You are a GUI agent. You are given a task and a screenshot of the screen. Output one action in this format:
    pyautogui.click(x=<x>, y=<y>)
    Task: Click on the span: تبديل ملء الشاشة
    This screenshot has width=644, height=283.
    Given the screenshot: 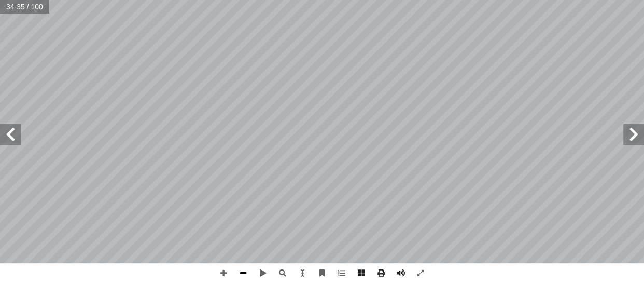 What is the action you would take?
    pyautogui.click(x=420, y=273)
    